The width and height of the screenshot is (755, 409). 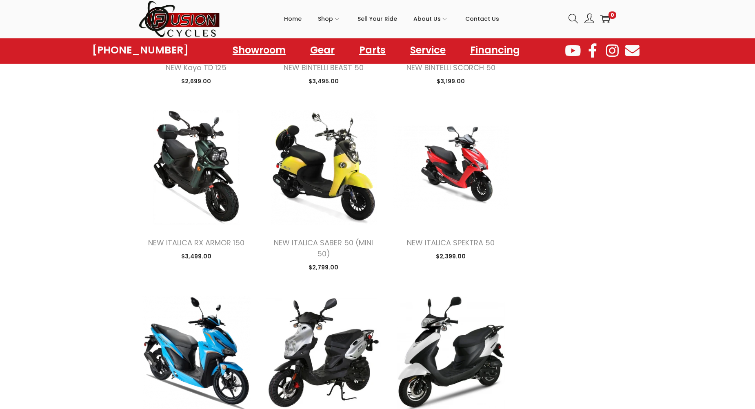 What do you see at coordinates (482, 19) in the screenshot?
I see `a: Contact Us` at bounding box center [482, 19].